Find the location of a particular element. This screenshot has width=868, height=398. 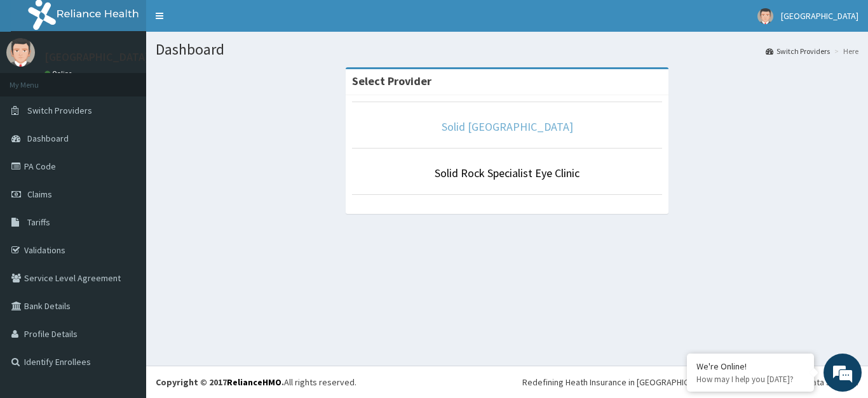

span: Tariffs is located at coordinates (38, 222).